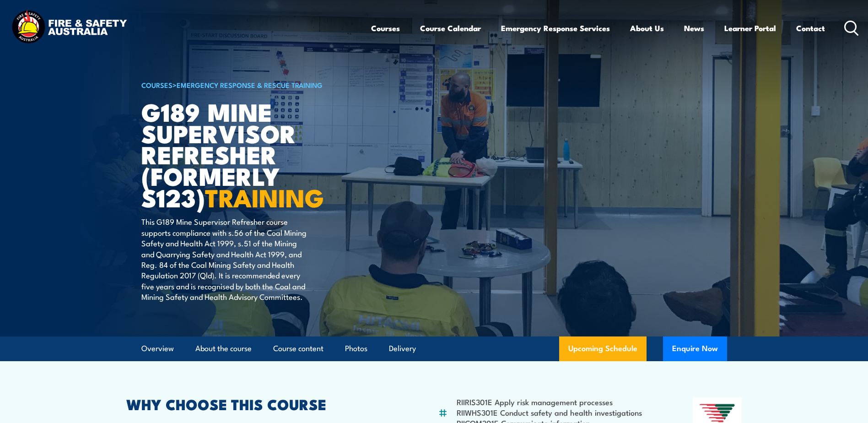 This screenshot has width=868, height=423. Describe the element at coordinates (750, 28) in the screenshot. I see `a: Learner Portal` at that location.